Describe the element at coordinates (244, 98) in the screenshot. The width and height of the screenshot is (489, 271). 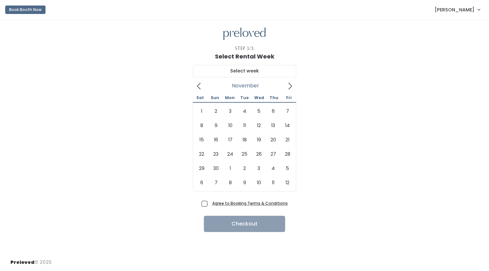
I see `span: Tue` at that location.